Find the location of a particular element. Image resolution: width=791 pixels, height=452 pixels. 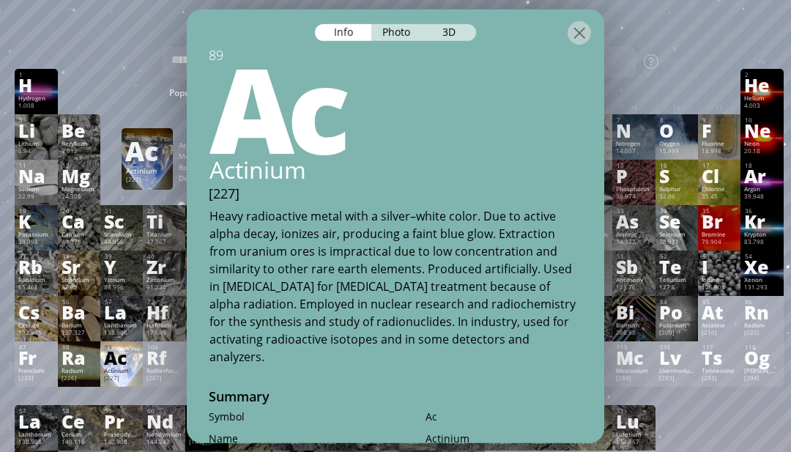

div: Summary is located at coordinates (396, 398).